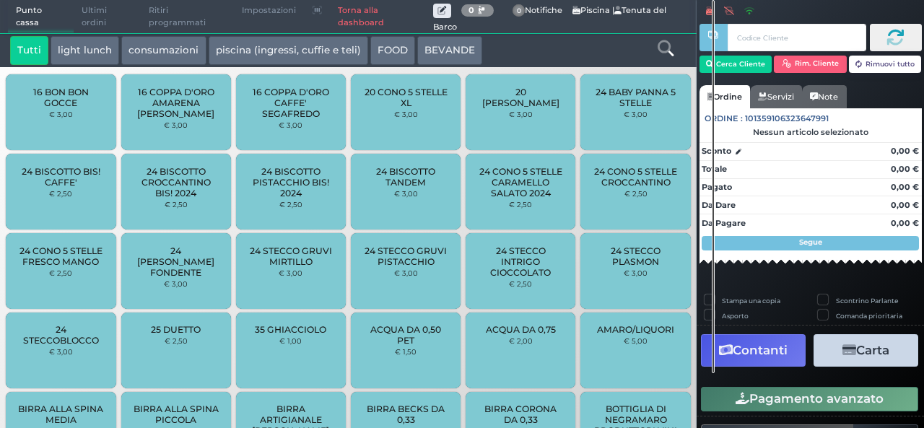 The image size is (924, 428). What do you see at coordinates (175, 182) in the screenshot?
I see `span: 24 BISCOTTO CROCCANTINO BIS! 2024` at bounding box center [175, 182].